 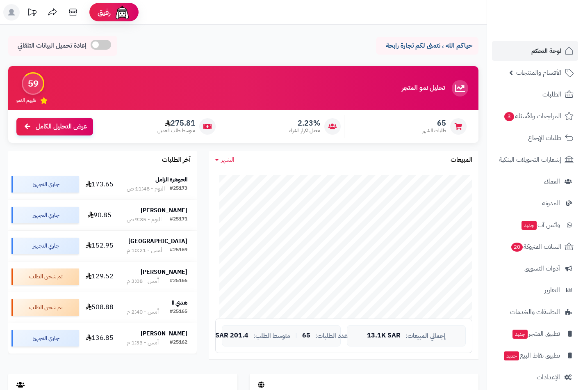 What do you see at coordinates (535, 181) in the screenshot?
I see `a: العملاء` at bounding box center [535, 181].